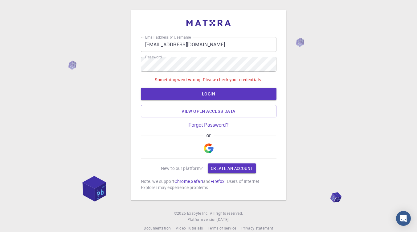 This screenshot has width=417, height=232. Describe the element at coordinates (226, 213) in the screenshot. I see `span: All rights reserved.` at that location.